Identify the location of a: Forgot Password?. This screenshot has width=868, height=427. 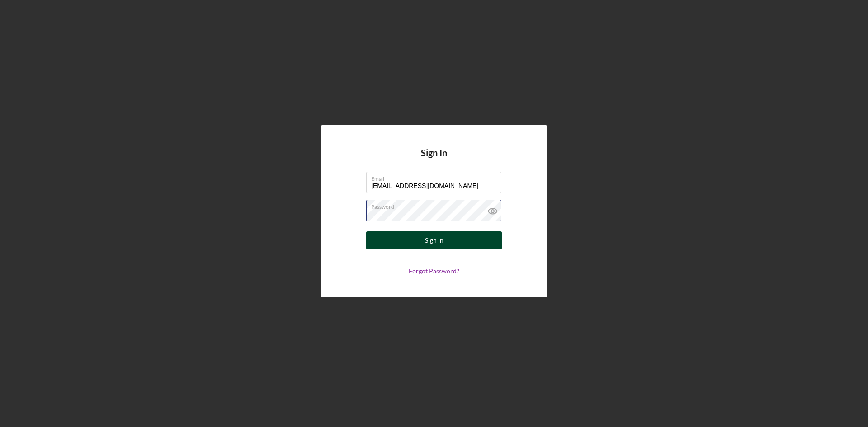
(434, 271).